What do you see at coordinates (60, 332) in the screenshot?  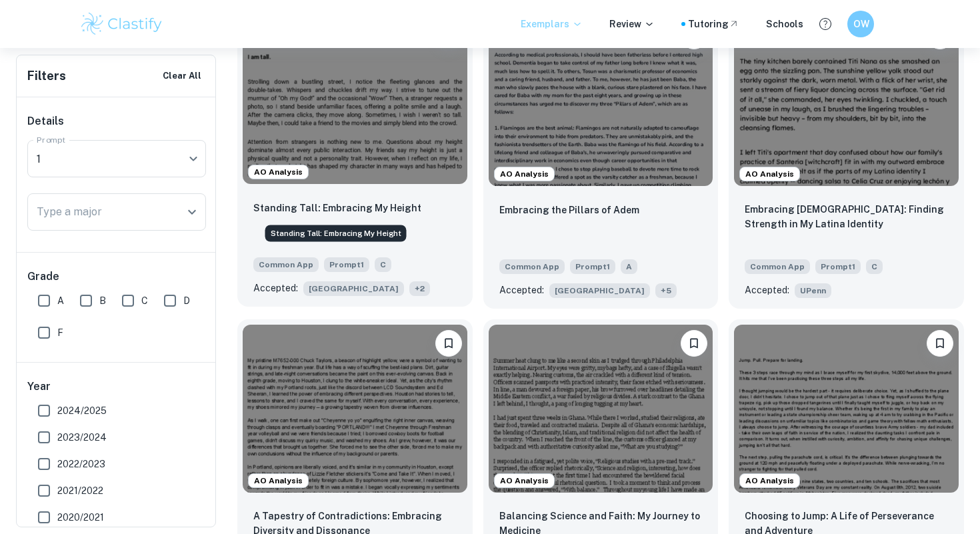 I see `span: F` at bounding box center [60, 332].